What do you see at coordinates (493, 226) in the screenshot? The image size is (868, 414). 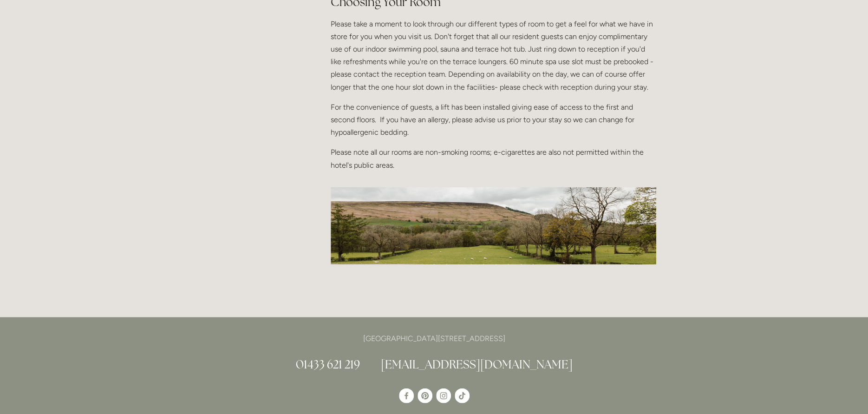 I see `img: Peak District Picture, Losehill Hotel` at bounding box center [493, 226].